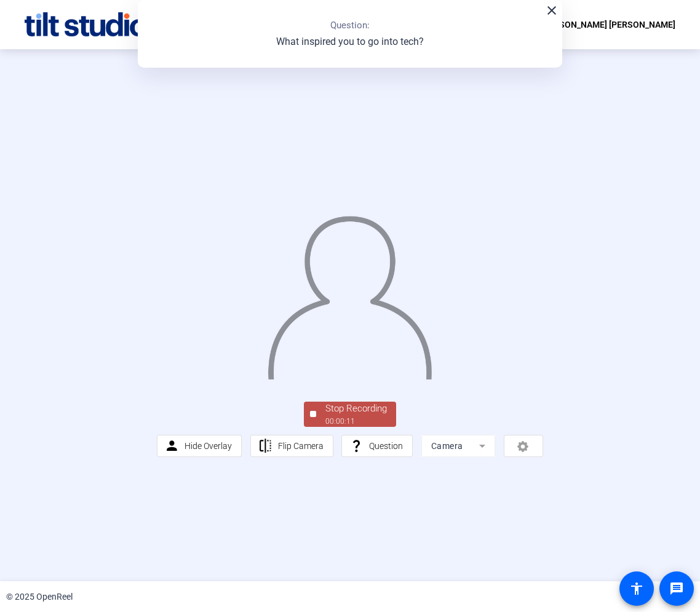 The image size is (700, 612). Describe the element at coordinates (301, 446) in the screenshot. I see `span: Flip Camera` at that location.